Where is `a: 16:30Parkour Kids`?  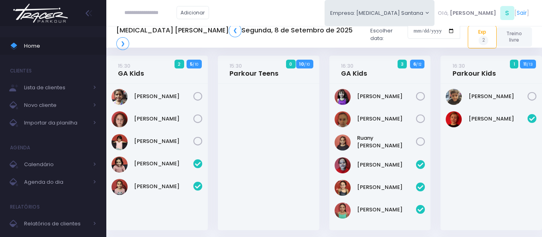
a: 16:30Parkour Kids is located at coordinates (474, 70).